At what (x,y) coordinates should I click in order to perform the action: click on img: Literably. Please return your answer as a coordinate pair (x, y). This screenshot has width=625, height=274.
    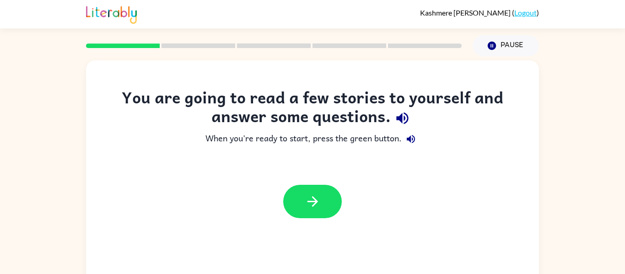
    Looking at the image, I should click on (111, 14).